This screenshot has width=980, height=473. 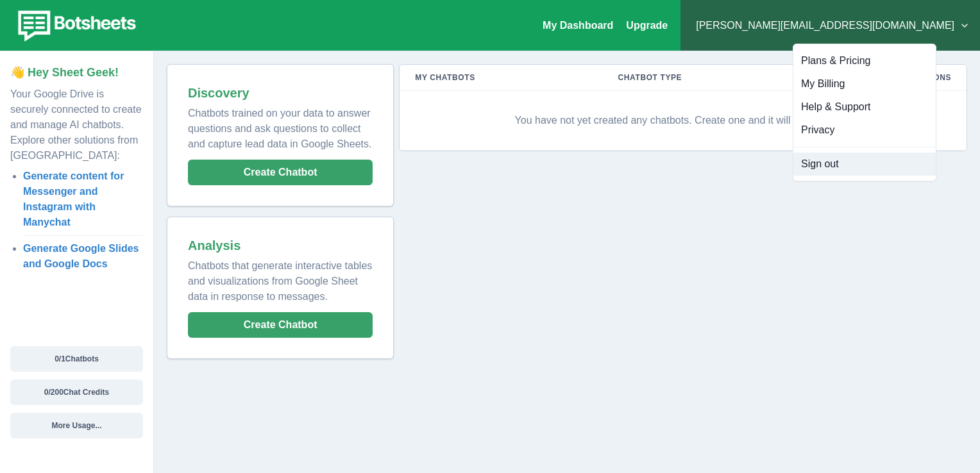 I want to click on button: Plans & Pricing, so click(x=865, y=61).